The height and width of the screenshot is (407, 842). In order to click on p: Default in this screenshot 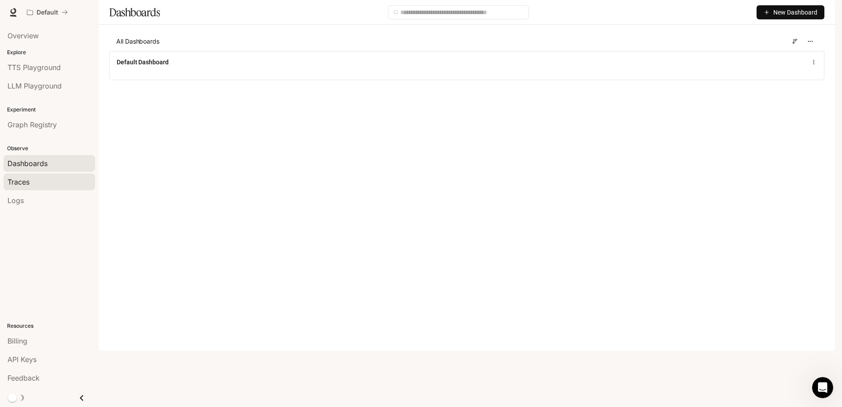, I will do `click(47, 12)`.